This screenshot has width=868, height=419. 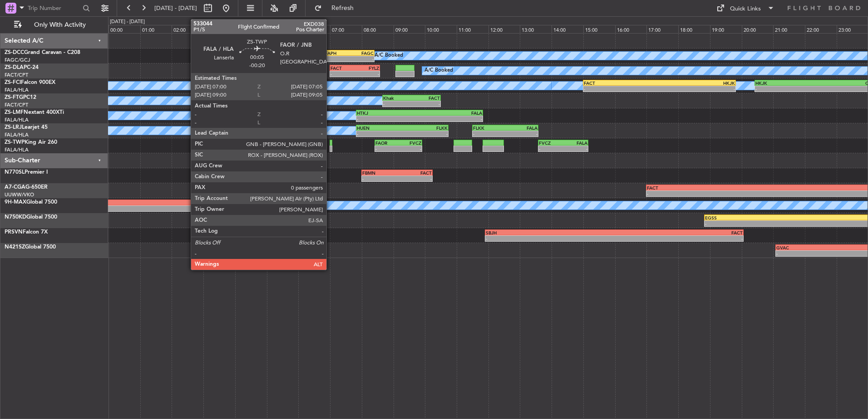 I want to click on a: ZS-DLAPC-24, so click(x=21, y=68).